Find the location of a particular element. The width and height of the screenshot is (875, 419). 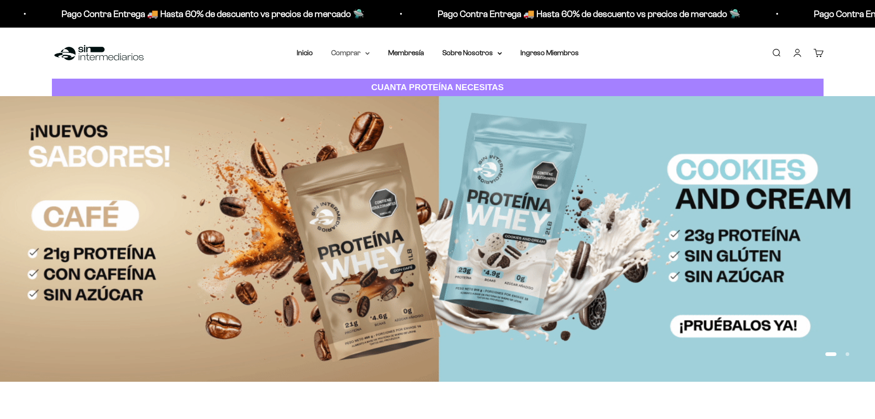

strong: CUANTA PROTEÍNA NECESITAS is located at coordinates (437, 87).